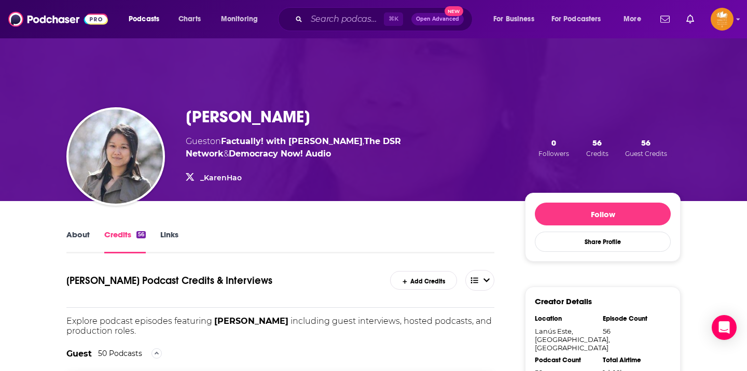  What do you see at coordinates (454, 11) in the screenshot?
I see `span: New` at bounding box center [454, 11].